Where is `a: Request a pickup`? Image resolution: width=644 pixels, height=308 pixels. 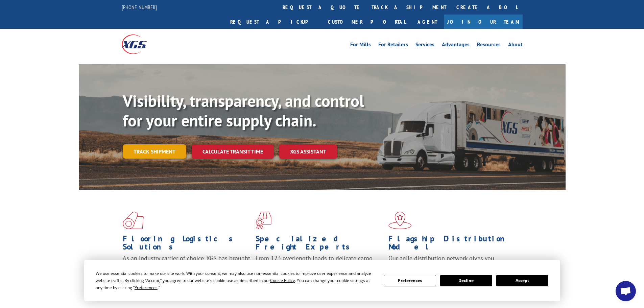
a: Request a pickup is located at coordinates (274, 22).